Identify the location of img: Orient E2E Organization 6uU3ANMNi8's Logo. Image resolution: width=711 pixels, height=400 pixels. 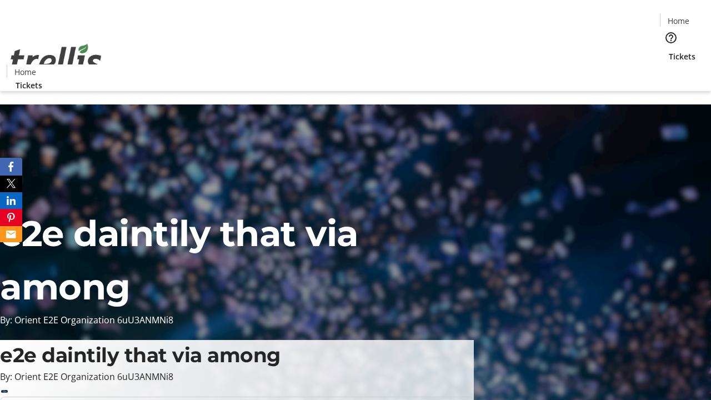
(56, 59).